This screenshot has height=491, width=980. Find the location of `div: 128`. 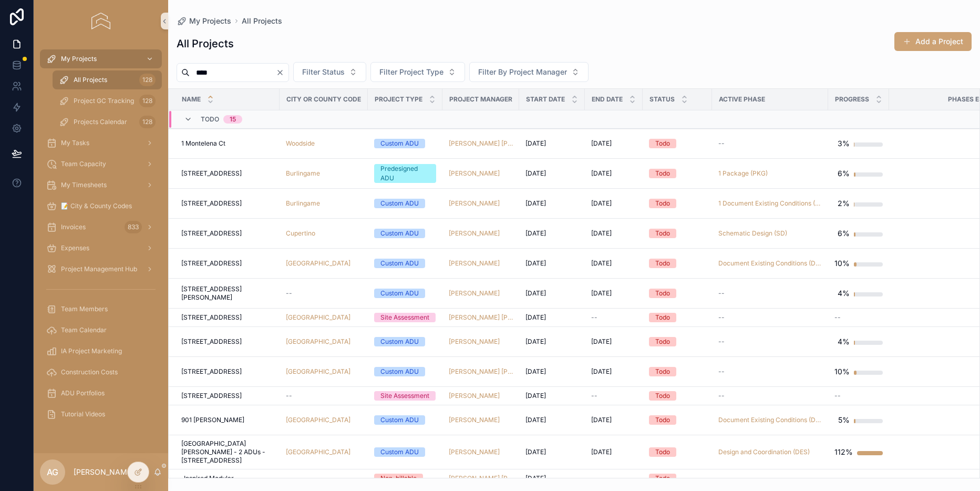

div: 128 is located at coordinates (147, 80).